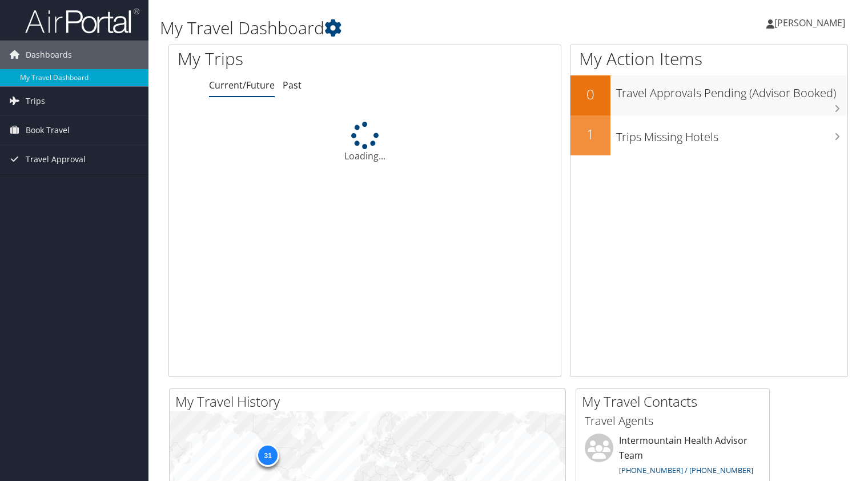  What do you see at coordinates (365, 142) in the screenshot?
I see `div: Loading...` at bounding box center [365, 142].